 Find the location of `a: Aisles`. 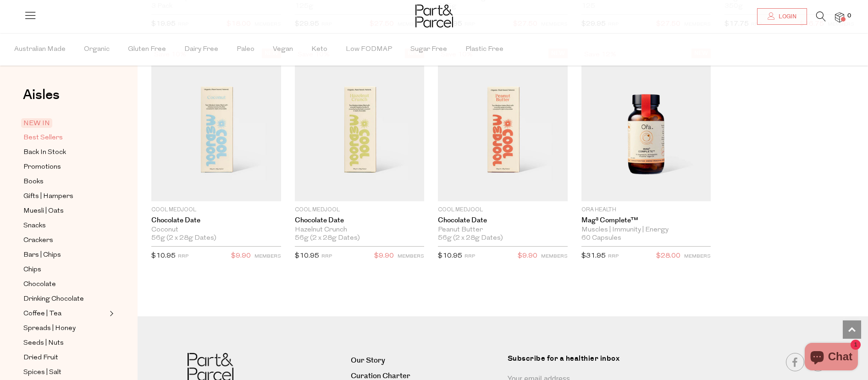

a: Aisles is located at coordinates (42, 99).